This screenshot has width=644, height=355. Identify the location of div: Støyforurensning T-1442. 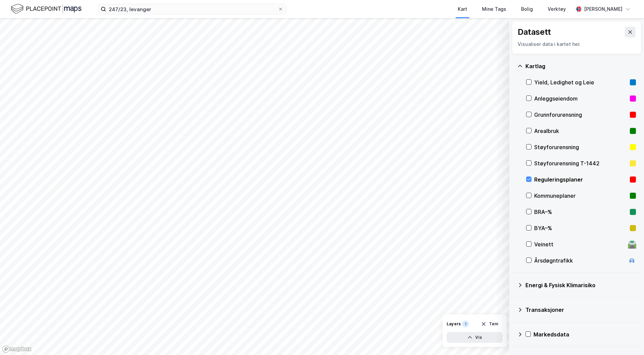
(581, 163).